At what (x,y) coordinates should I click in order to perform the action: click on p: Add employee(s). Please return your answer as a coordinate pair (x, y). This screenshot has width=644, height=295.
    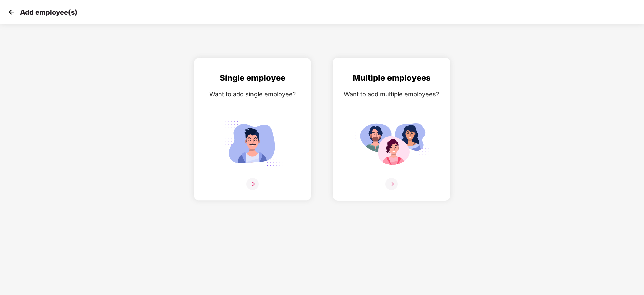
    Looking at the image, I should click on (49, 12).